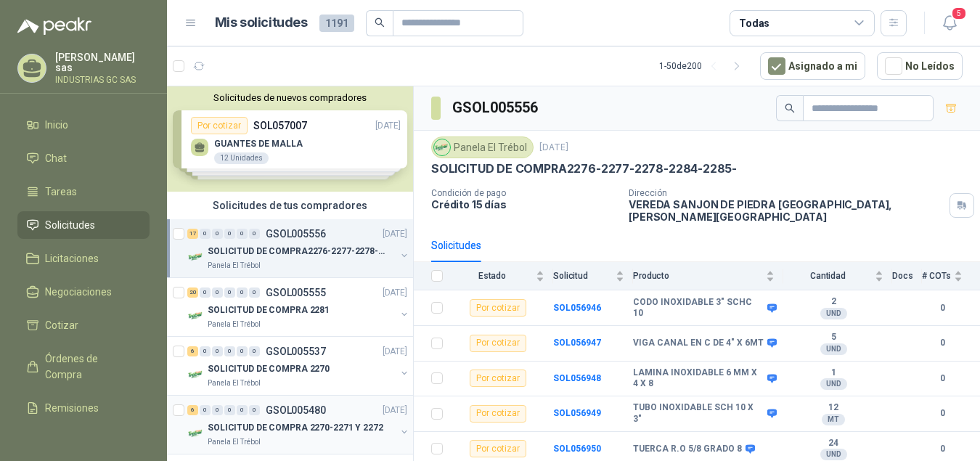 The image size is (980, 461). What do you see at coordinates (84, 408) in the screenshot?
I see `a: Remisiones` at bounding box center [84, 408].